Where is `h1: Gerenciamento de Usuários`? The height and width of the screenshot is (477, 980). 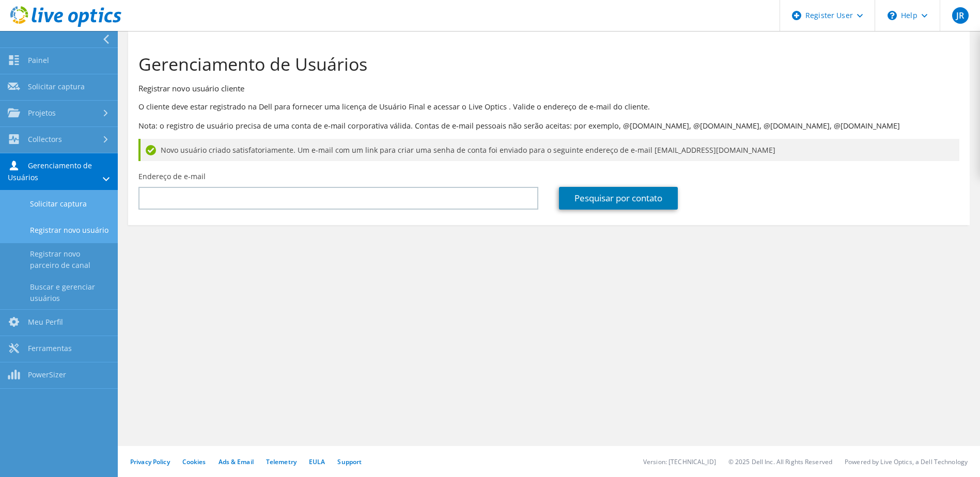 h1: Gerenciamento de Usuários is located at coordinates (546, 64).